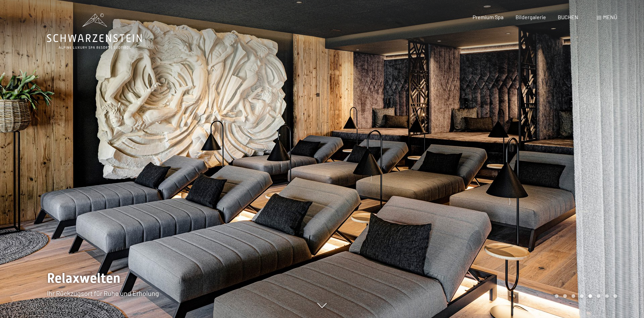 The height and width of the screenshot is (318, 644). I want to click on div: Carousel Page 5 (Current Slide), so click(590, 296).